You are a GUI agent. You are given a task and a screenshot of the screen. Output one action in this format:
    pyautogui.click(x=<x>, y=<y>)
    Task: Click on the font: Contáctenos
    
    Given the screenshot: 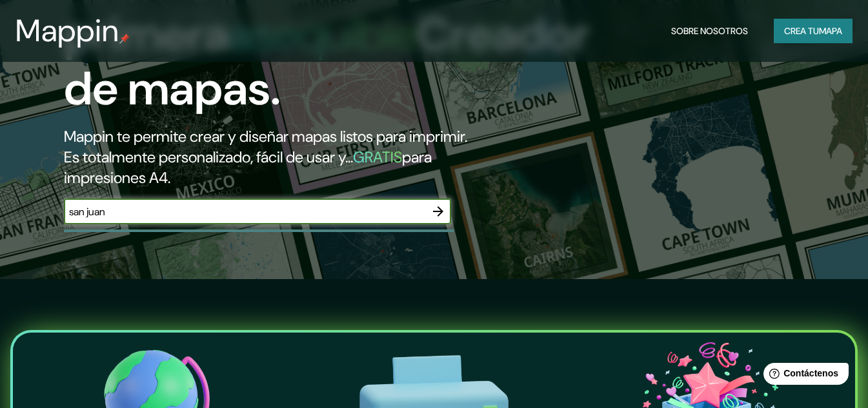 What is the action you would take?
    pyautogui.click(x=58, y=16)
    